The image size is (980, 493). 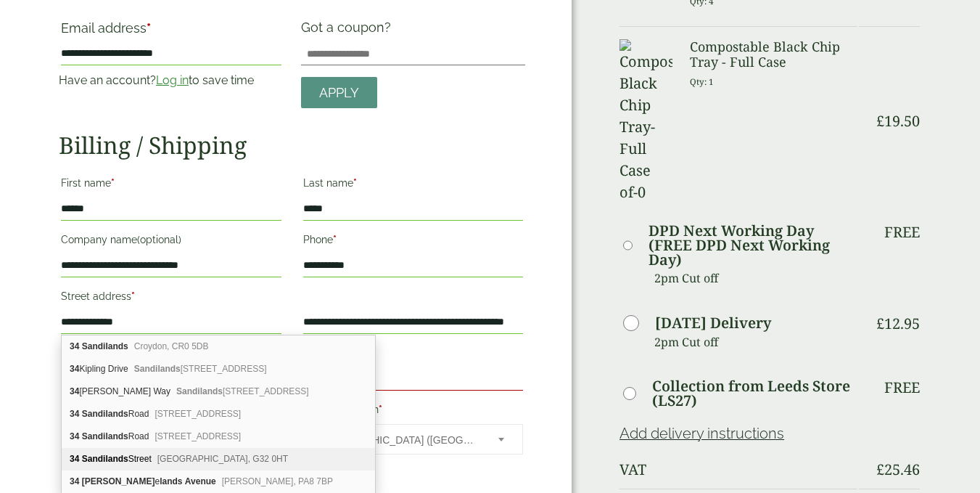 I want to click on h2: Billing / Shipping, so click(x=292, y=145).